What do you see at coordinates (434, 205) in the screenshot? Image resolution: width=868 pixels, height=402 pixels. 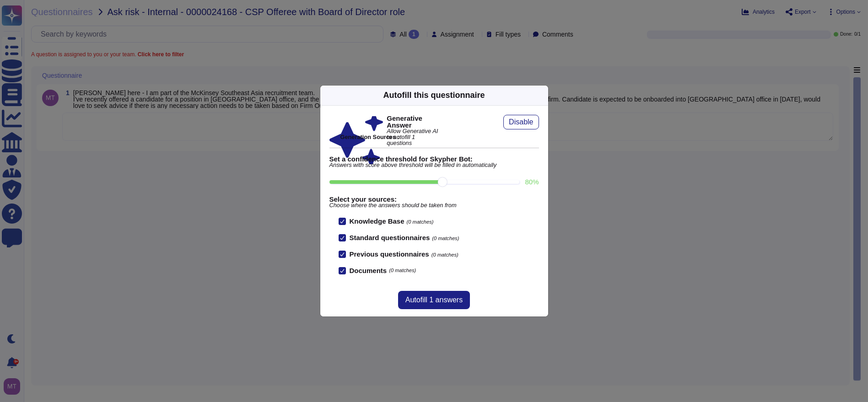 I see `span: Choose where the answers should be taken from` at bounding box center [434, 205].